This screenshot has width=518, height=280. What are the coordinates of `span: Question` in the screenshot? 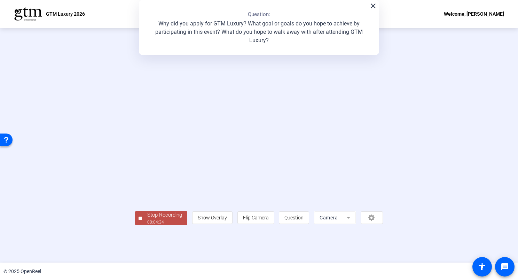 It's located at (294, 218).